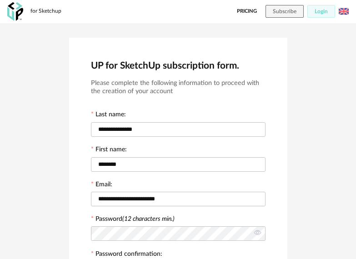  I want to click on label: First name:, so click(109, 150).